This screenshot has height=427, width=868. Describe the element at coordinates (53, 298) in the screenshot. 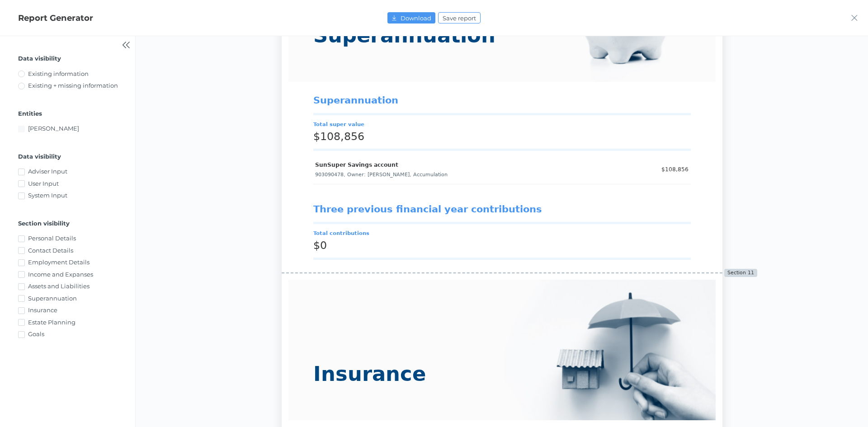

I see `span: Superannuation` at that location.